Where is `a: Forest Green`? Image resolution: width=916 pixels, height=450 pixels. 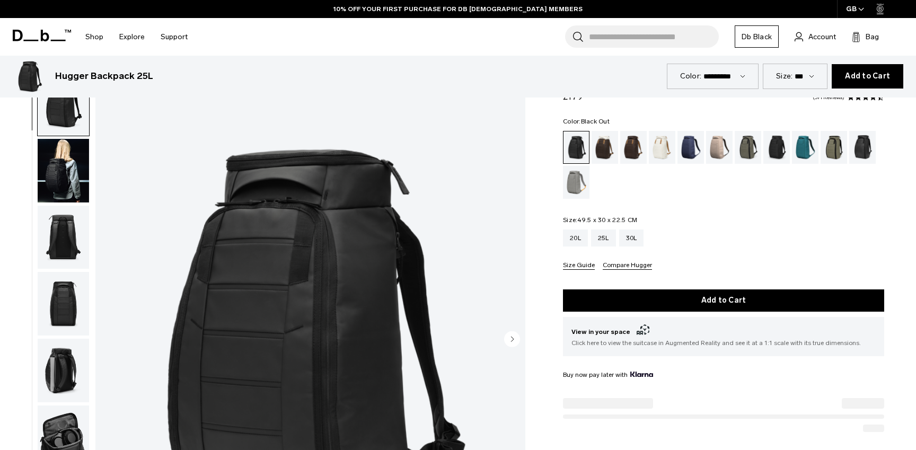
a: Forest Green is located at coordinates (748, 147).